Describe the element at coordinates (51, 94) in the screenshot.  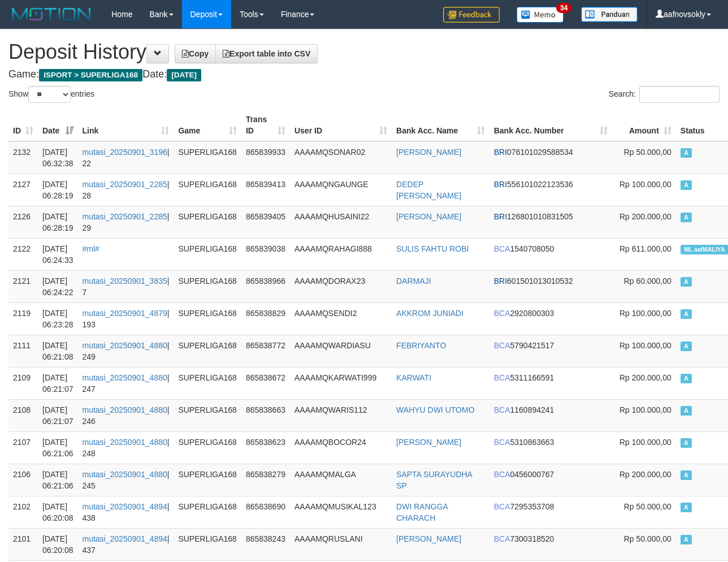
I see `label: Show entries` at that location.